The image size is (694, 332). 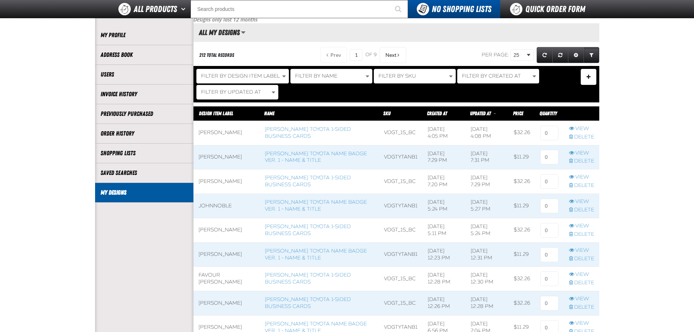 What do you see at coordinates (480, 113) in the screenshot?
I see `span: Updated At` at bounding box center [480, 113].